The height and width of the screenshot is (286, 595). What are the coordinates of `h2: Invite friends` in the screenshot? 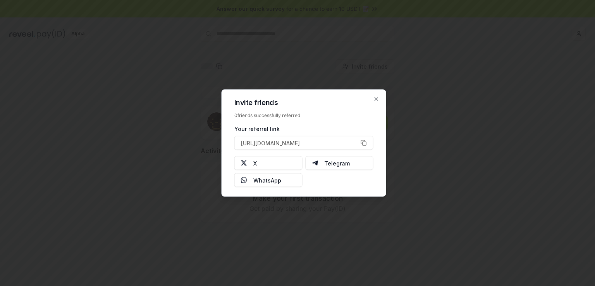 It's located at (304, 103).